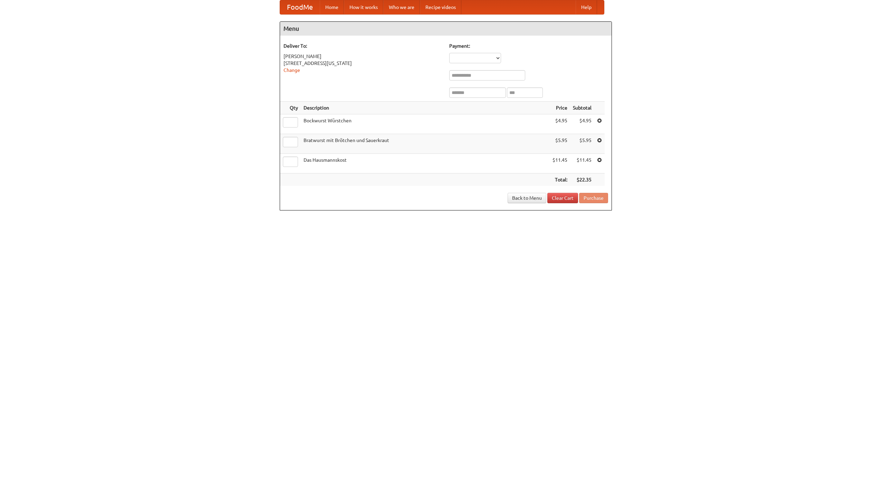 This screenshot has height=489, width=884. I want to click on th: $22.35, so click(582, 180).